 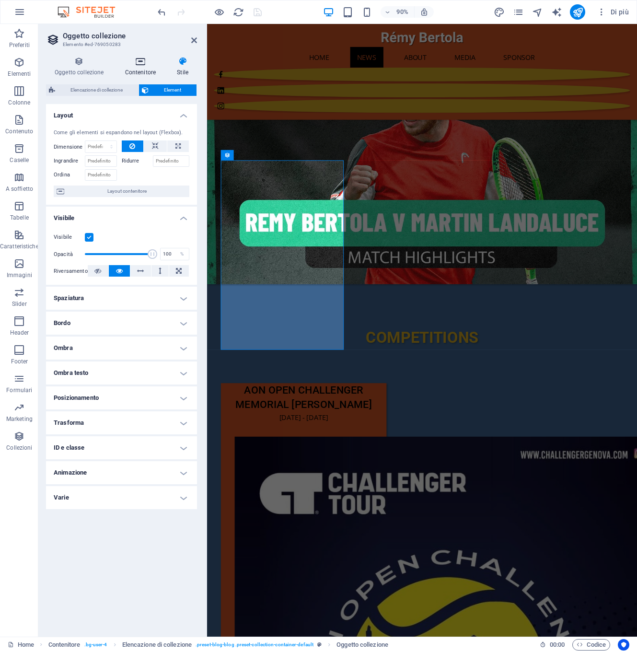 What do you see at coordinates (69, 147) in the screenshot?
I see `label: Dimensione` at bounding box center [69, 147].